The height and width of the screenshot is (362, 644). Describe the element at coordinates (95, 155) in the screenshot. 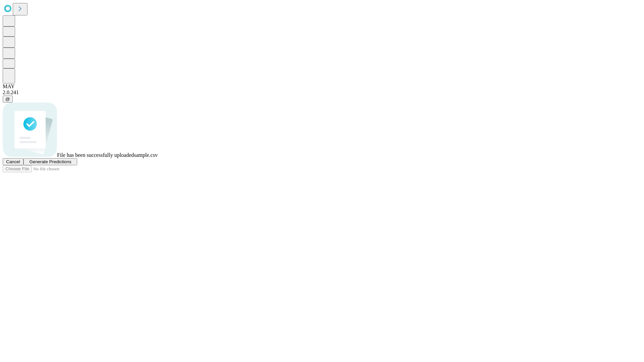

I see `span: File has been successfully uploaded` at that location.